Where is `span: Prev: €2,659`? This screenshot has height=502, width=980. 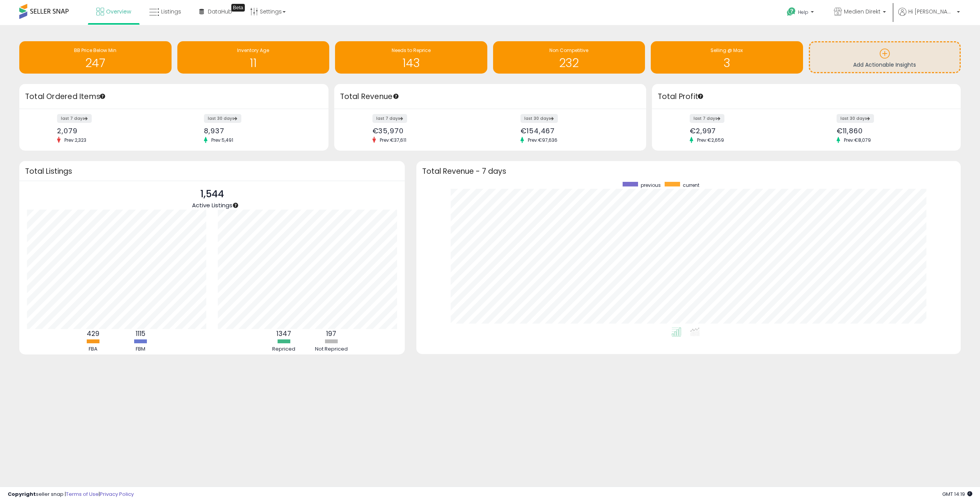
span: Prev: €2,659 is located at coordinates (710, 140).